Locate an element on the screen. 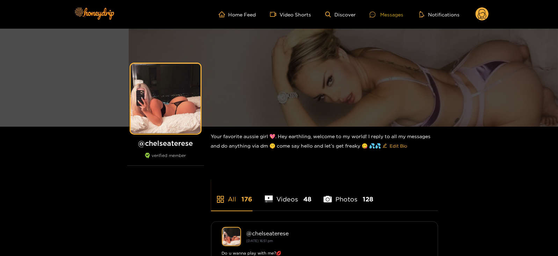  div: @ chelseaterese is located at coordinates (337, 233).